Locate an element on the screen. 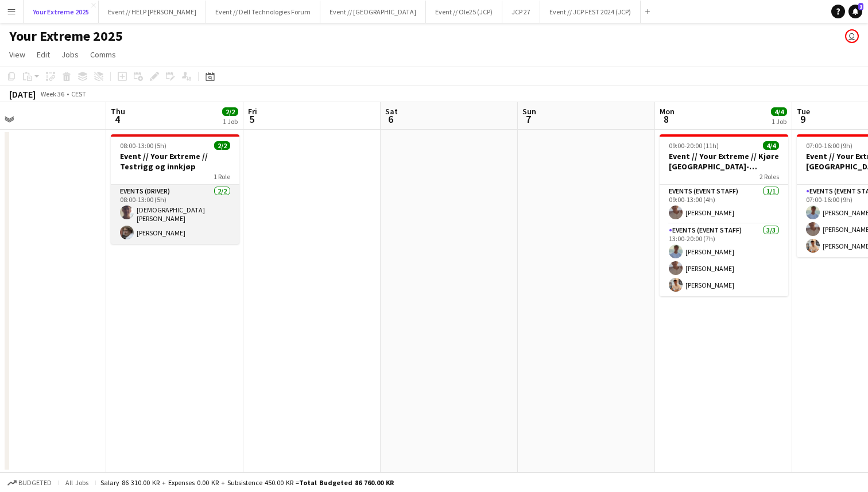  span: Tue is located at coordinates (804, 112).